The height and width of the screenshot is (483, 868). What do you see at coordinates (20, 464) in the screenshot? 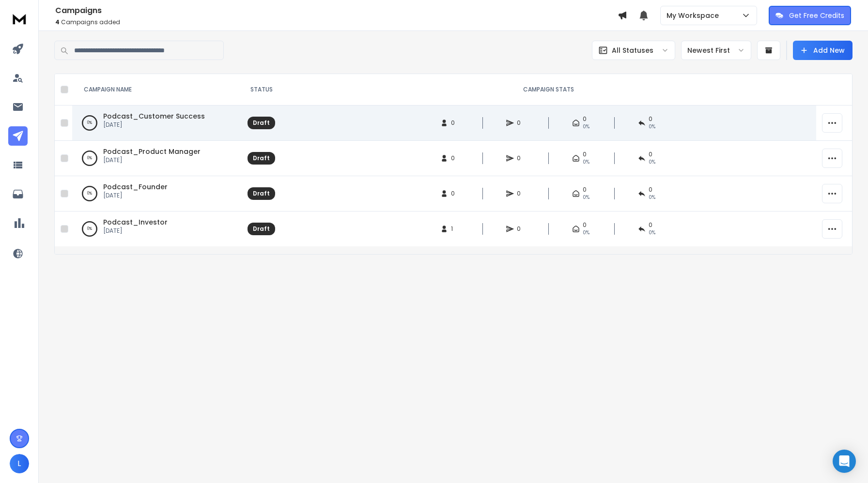
I see `button: L` at bounding box center [20, 464].